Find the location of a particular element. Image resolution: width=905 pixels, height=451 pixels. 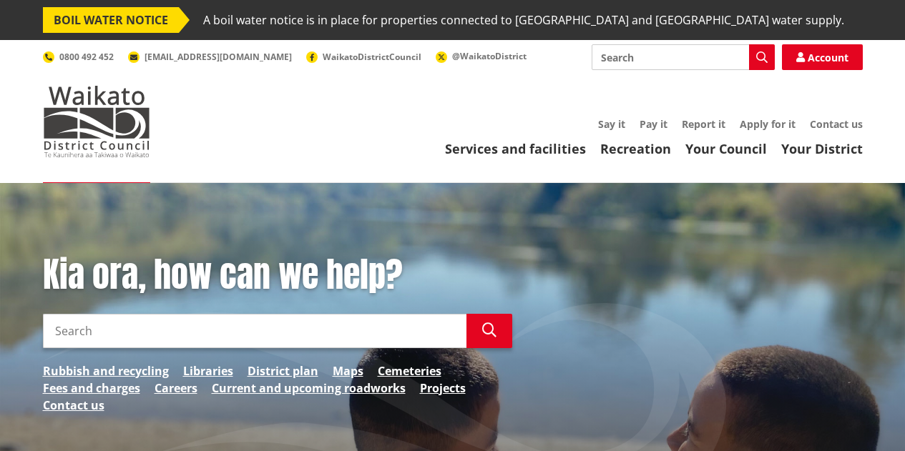

a: Fees and charges is located at coordinates (92, 388).